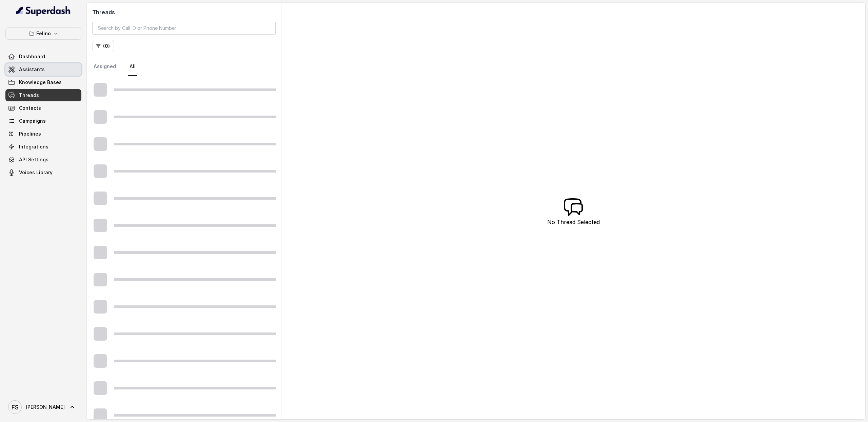  What do you see at coordinates (43, 147) in the screenshot?
I see `a: Integrations` at bounding box center [43, 147].